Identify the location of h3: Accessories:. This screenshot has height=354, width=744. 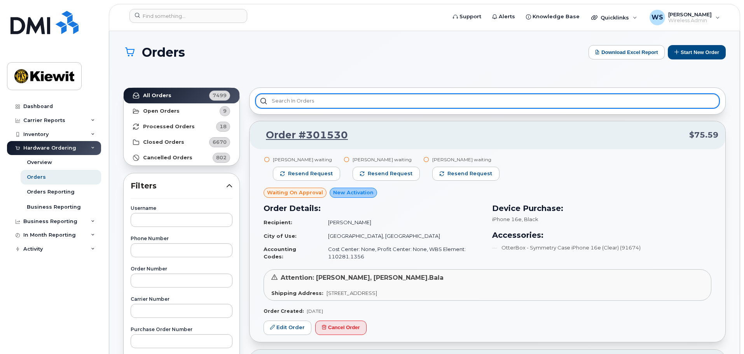
(601, 235).